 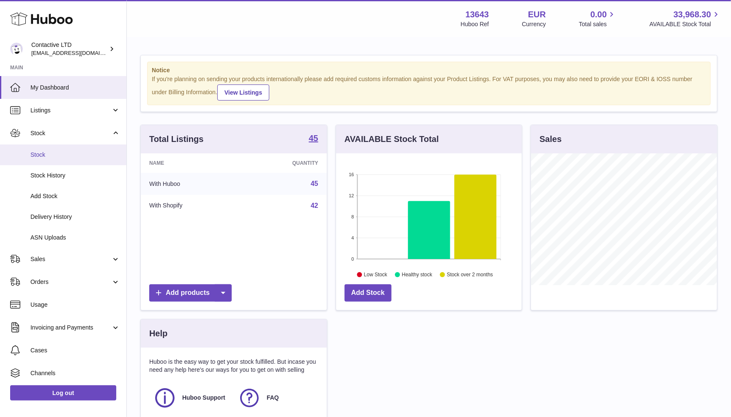 I want to click on span: Delivery History, so click(x=75, y=217).